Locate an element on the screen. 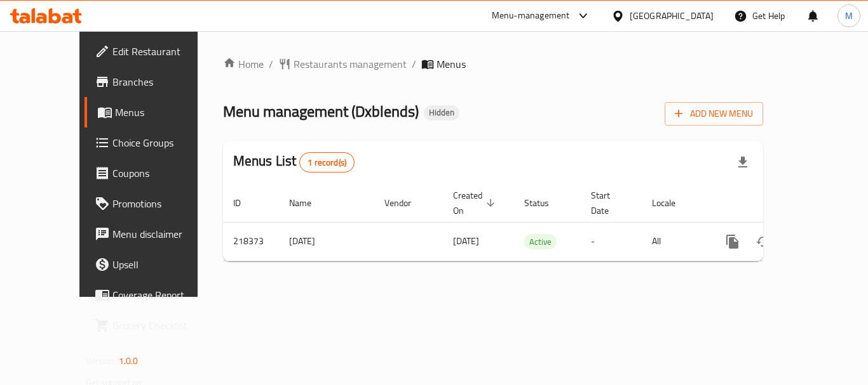  a: Upsell is located at coordinates (155, 265).